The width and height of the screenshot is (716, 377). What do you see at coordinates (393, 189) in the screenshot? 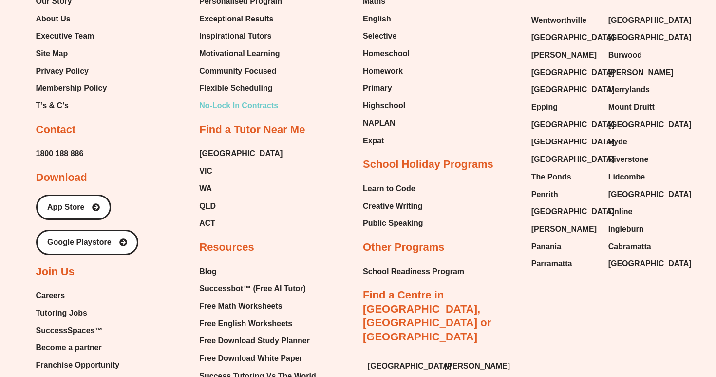
I see `a: Learn to Code` at bounding box center [393, 189].